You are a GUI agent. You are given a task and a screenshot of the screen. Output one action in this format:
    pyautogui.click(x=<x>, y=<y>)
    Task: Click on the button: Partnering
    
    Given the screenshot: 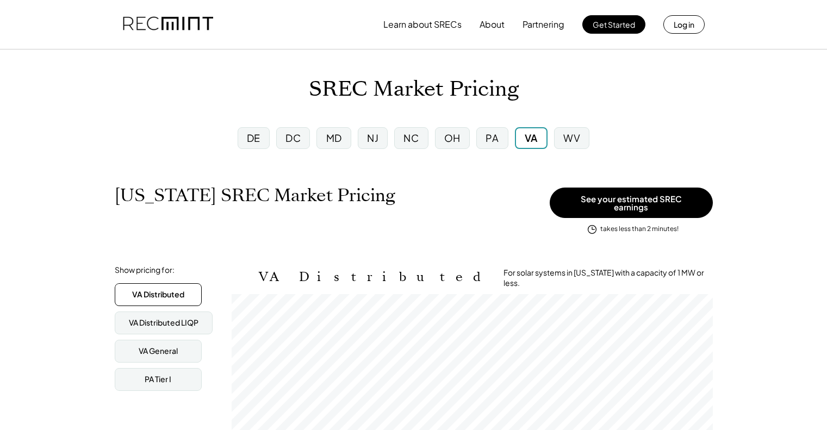 What is the action you would take?
    pyautogui.click(x=543, y=24)
    